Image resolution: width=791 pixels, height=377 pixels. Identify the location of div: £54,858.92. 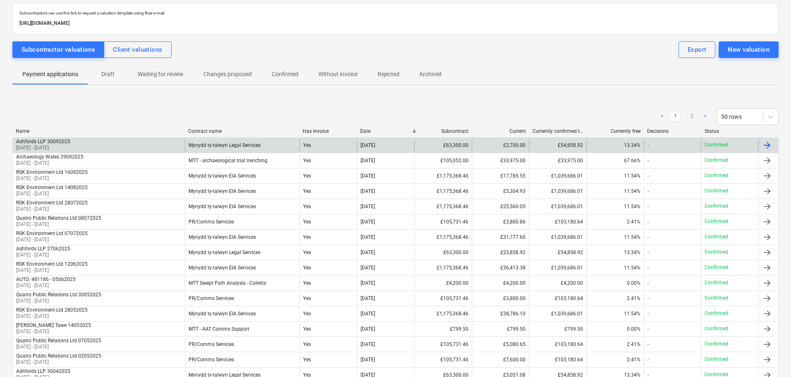
(557, 145).